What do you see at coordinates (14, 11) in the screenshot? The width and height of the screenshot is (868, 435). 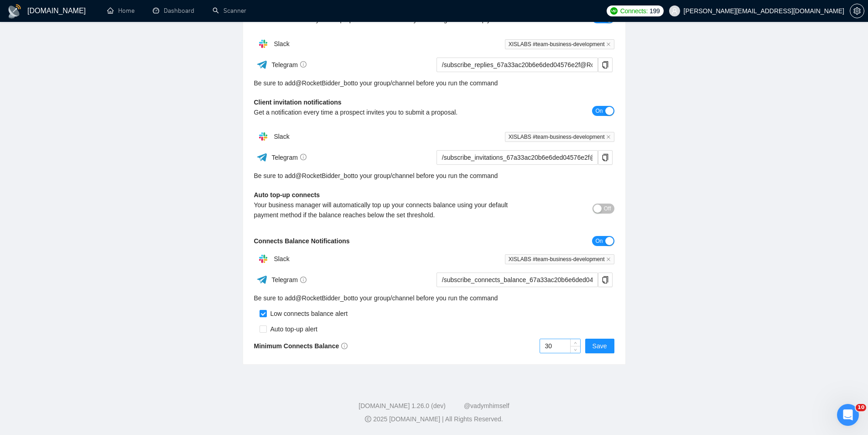 I see `img: logo` at bounding box center [14, 11].